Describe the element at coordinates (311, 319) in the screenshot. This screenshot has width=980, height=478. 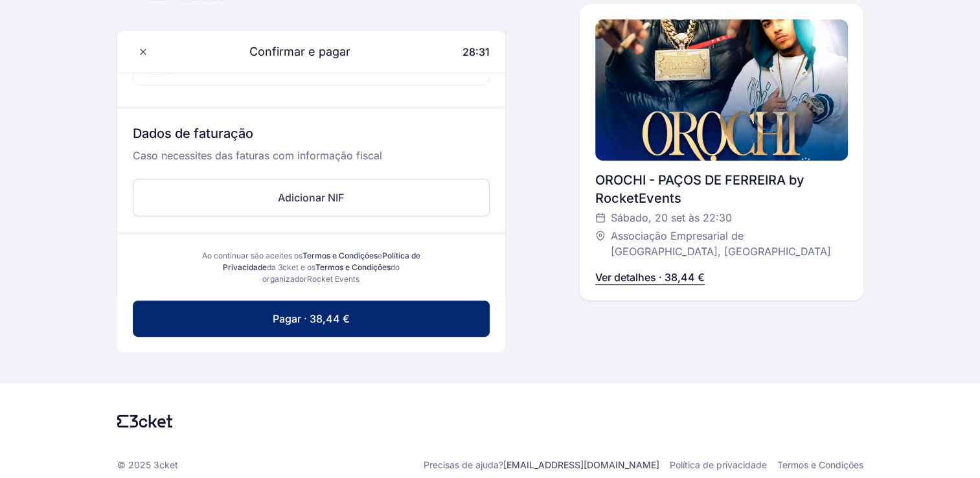
I see `button: Pagar · 38,44 €` at that location.